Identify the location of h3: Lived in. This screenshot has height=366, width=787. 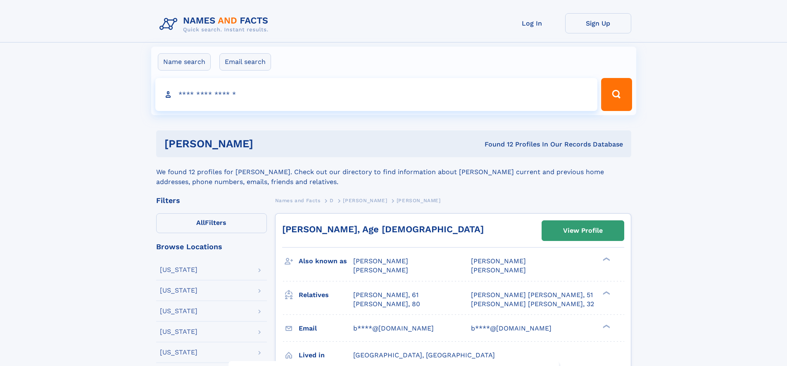
(326, 356).